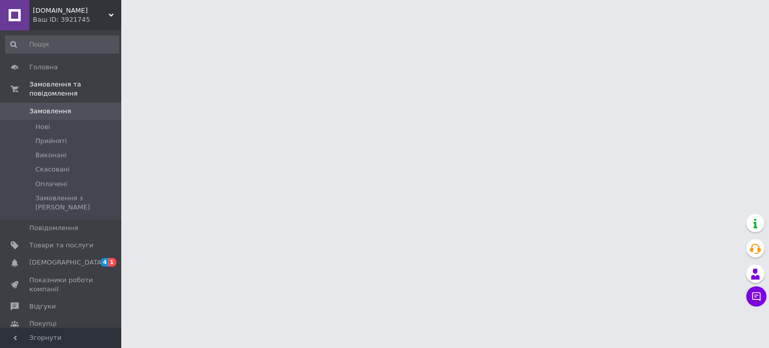 This screenshot has height=348, width=769. I want to click on span: Замовлення, so click(50, 111).